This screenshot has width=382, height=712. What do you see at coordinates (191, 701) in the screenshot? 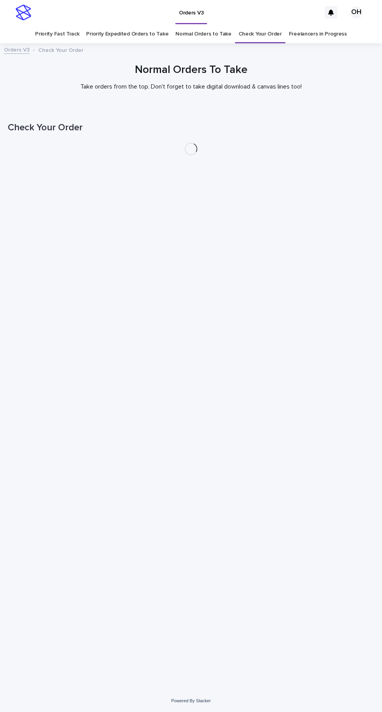
I see `a: Powered By Stacker` at bounding box center [191, 701].